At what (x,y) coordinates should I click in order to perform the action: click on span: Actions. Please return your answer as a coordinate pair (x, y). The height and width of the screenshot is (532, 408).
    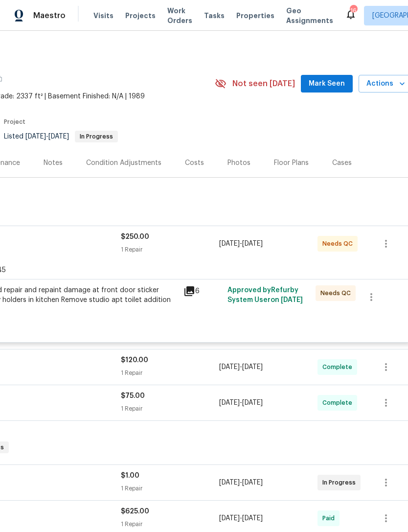
    Looking at the image, I should click on (386, 84).